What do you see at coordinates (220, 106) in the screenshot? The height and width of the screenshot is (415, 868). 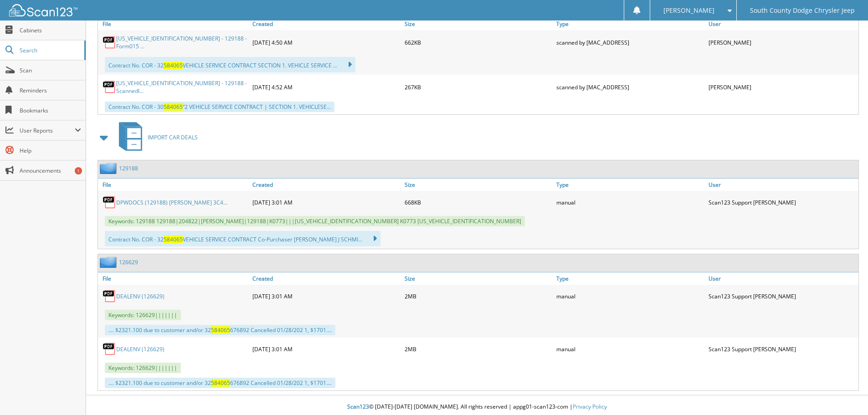 I see `div: Contract No. COR - 30 “2 VEHICLE SERVICE CONTRACT | SECTION 1. VEHICLESE...` at bounding box center [220, 106].